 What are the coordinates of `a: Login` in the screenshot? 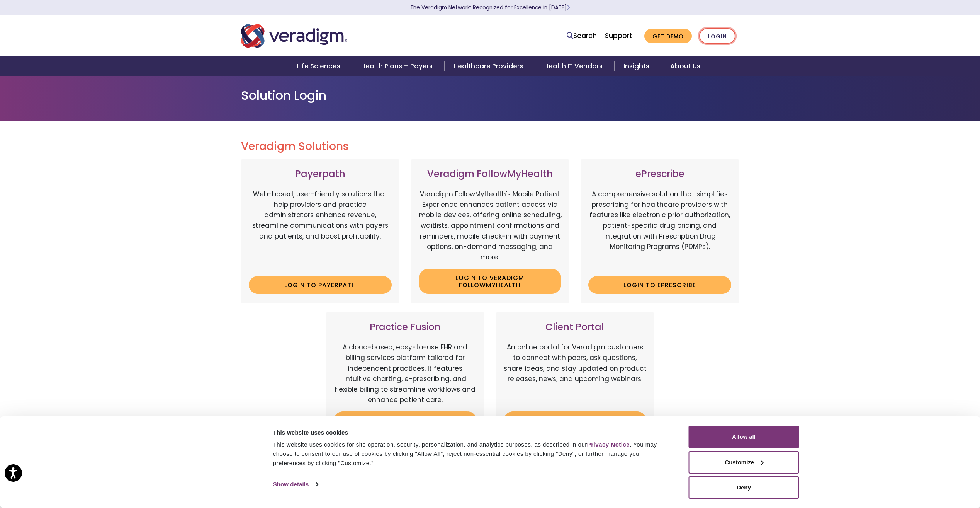 It's located at (718, 36).